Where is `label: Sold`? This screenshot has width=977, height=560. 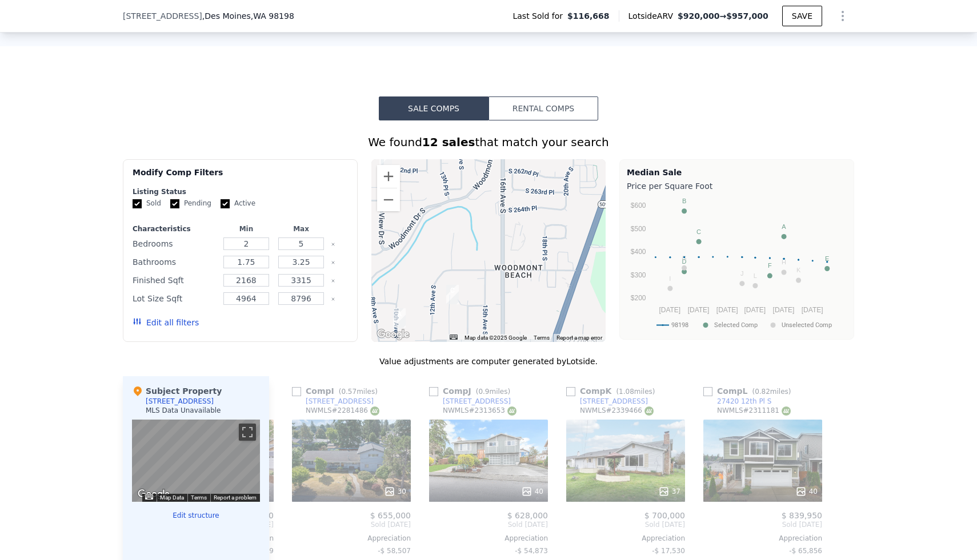
label: Sold is located at coordinates (147, 204).